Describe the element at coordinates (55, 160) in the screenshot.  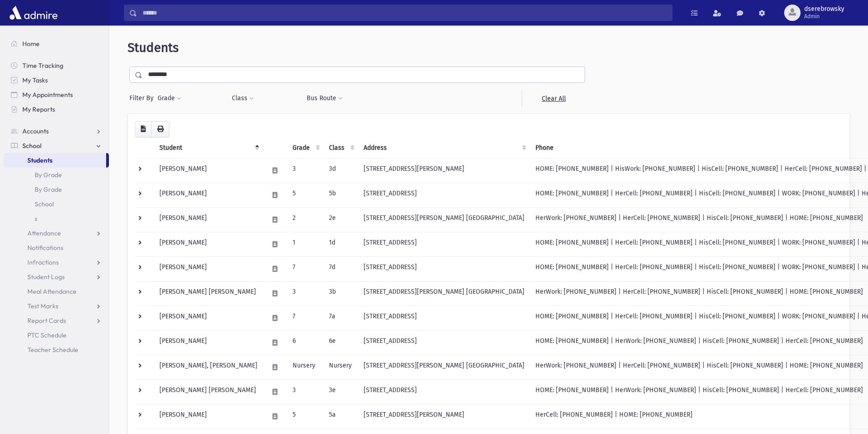
I see `a: Students` at that location.